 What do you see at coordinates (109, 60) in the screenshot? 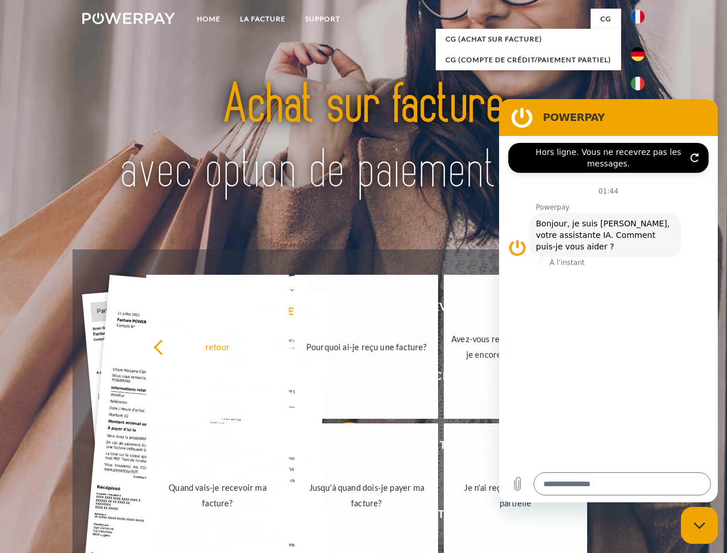
I see `p: Ce chat est enregistré à l’aide d’un service cloud et est soumis aux conditions de notre .` at bounding box center [109, 60].